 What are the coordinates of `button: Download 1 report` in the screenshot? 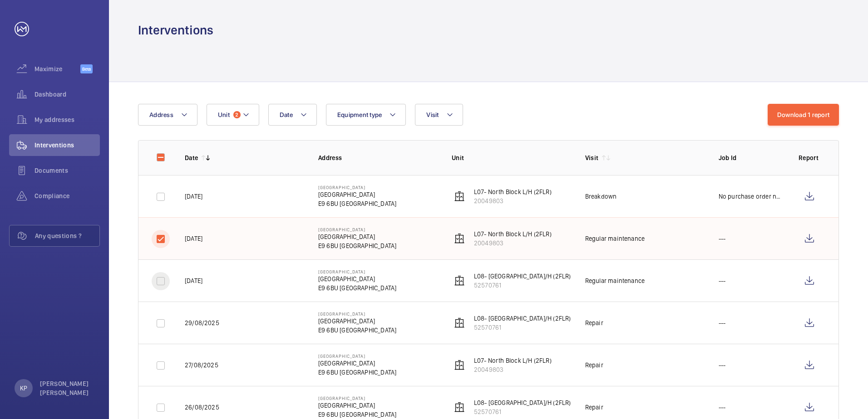 It's located at (803, 115).